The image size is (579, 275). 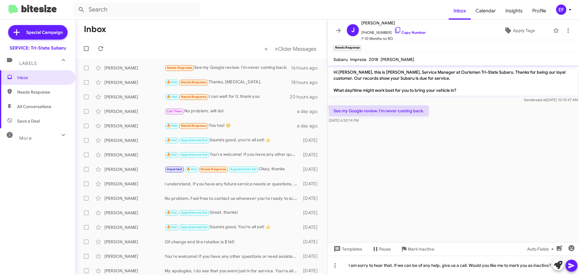 I want to click on div: See my Google review. I'm never coming back., so click(x=228, y=68).